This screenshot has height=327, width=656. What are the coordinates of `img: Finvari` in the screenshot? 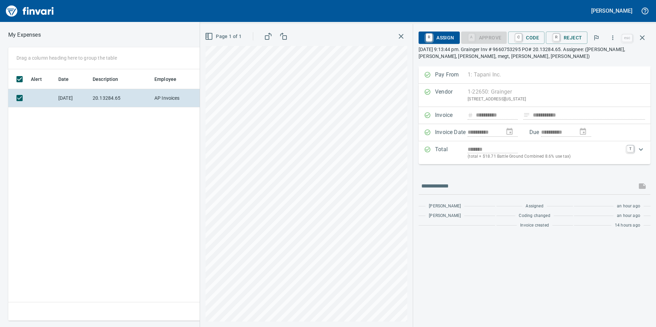 It's located at (30, 11).